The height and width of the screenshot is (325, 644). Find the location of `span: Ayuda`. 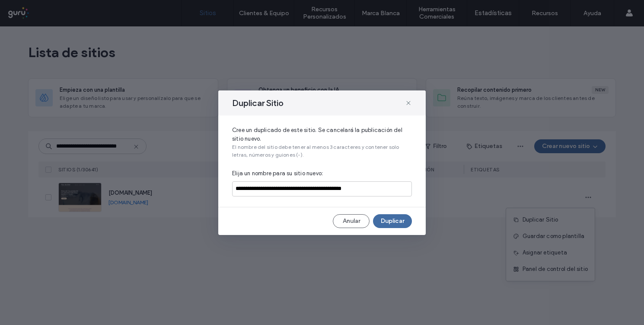

span: Ayuda is located at coordinates (31, 10).